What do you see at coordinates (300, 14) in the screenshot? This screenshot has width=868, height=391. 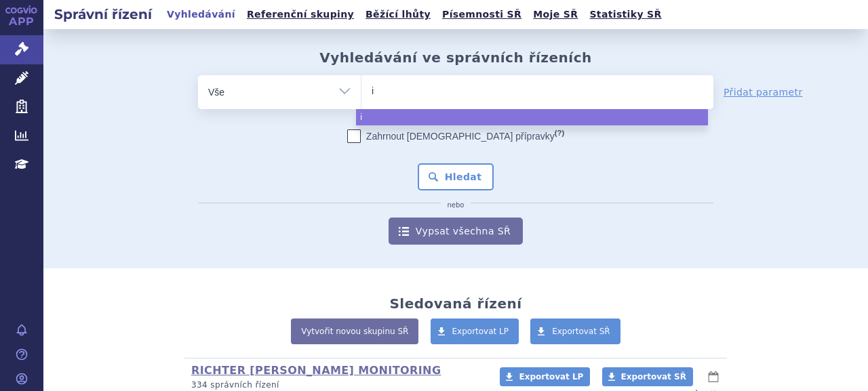 I see `a: Referenční skupiny` at bounding box center [300, 14].